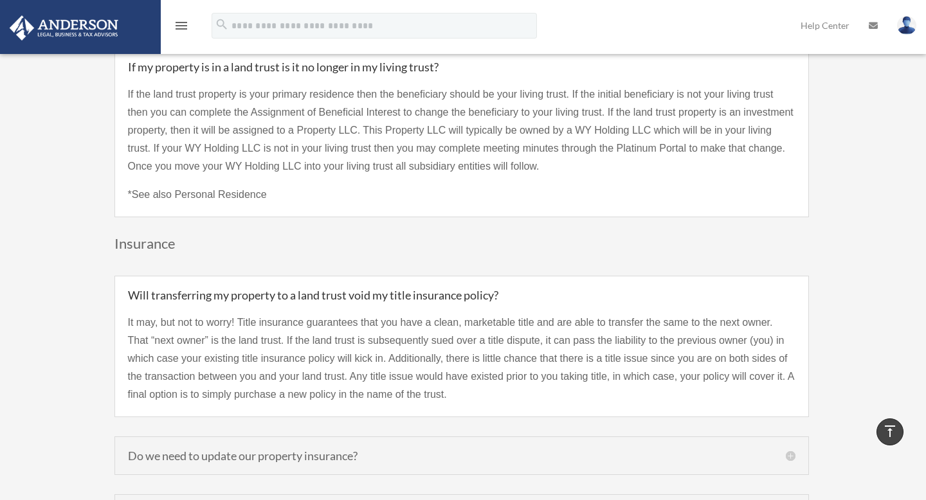 The width and height of the screenshot is (926, 500). I want to click on i: search, so click(222, 24).